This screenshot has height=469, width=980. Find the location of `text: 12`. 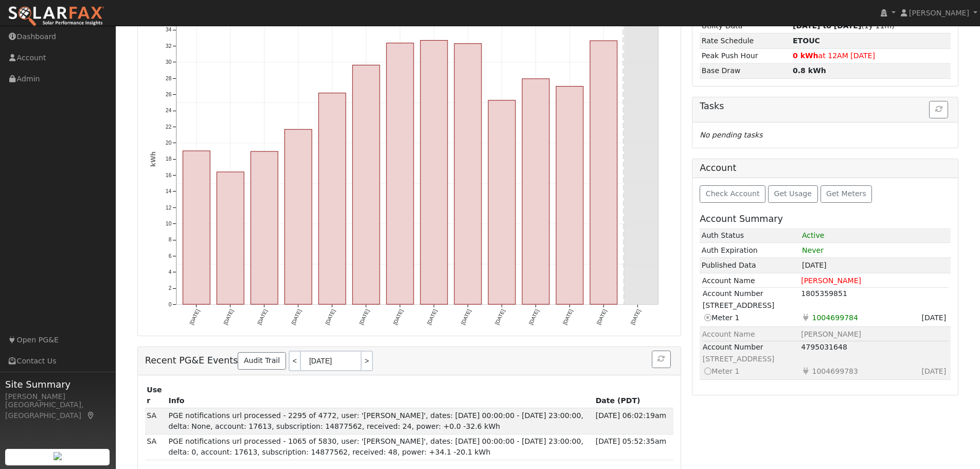

text: 12 is located at coordinates (168, 208).